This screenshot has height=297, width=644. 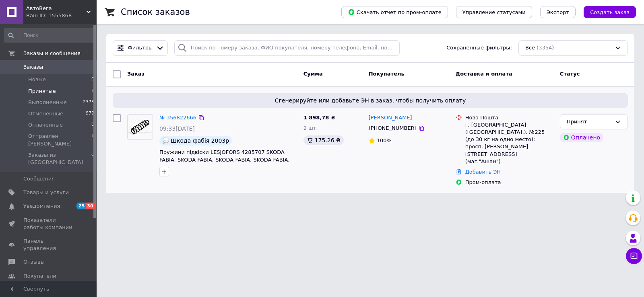 I want to click on span: Сообщения, so click(x=39, y=178).